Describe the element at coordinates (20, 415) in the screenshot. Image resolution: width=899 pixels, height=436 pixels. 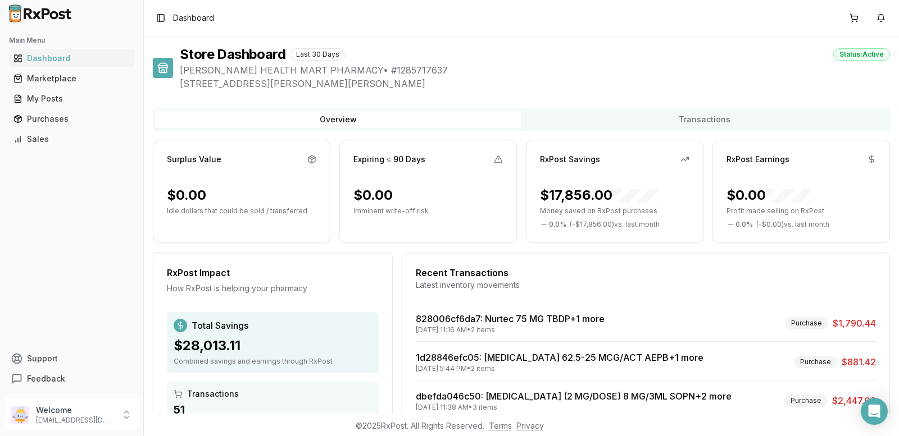
I see `img: User avatar` at that location.